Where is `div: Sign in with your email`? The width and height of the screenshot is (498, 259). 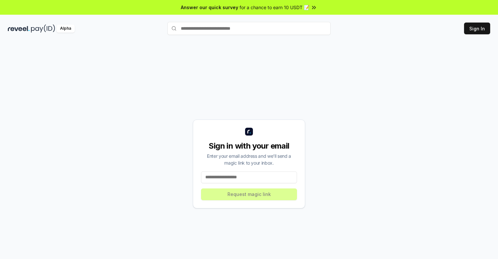
div: Sign in with your email is located at coordinates (249, 146).